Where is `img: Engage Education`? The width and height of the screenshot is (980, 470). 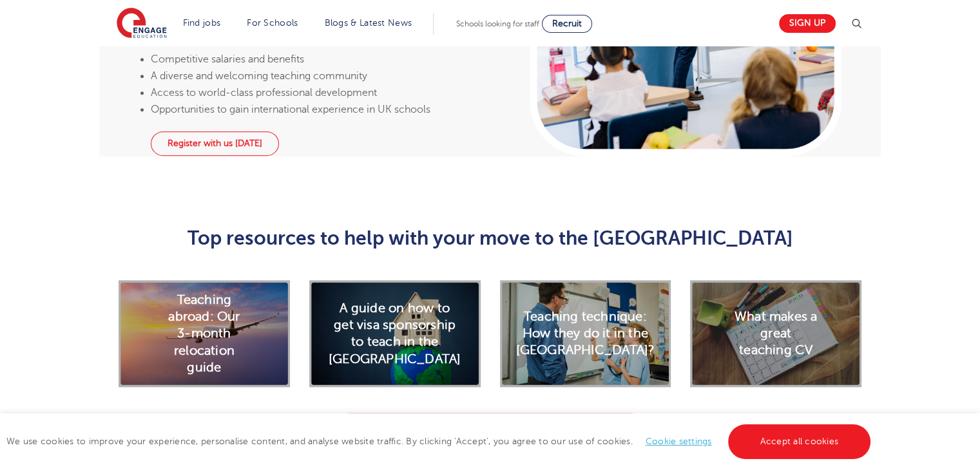 img: Engage Education is located at coordinates (142, 23).